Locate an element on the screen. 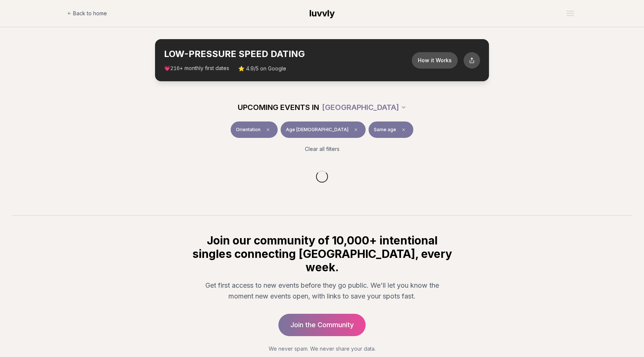 The image size is (644, 357). button: Clear all filters is located at coordinates (322, 149).